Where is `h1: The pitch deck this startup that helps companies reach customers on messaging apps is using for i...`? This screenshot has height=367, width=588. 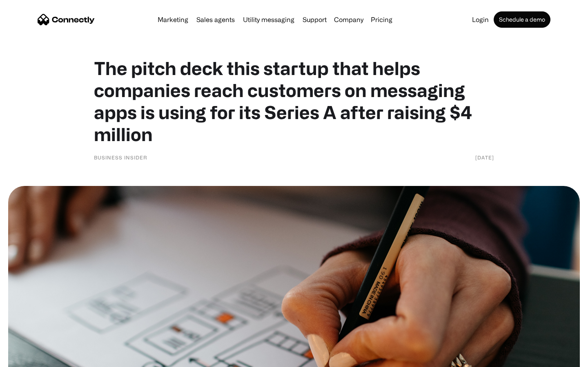
h1: The pitch deck this startup that helps companies reach customers on messaging apps is using for i... is located at coordinates (294, 101).